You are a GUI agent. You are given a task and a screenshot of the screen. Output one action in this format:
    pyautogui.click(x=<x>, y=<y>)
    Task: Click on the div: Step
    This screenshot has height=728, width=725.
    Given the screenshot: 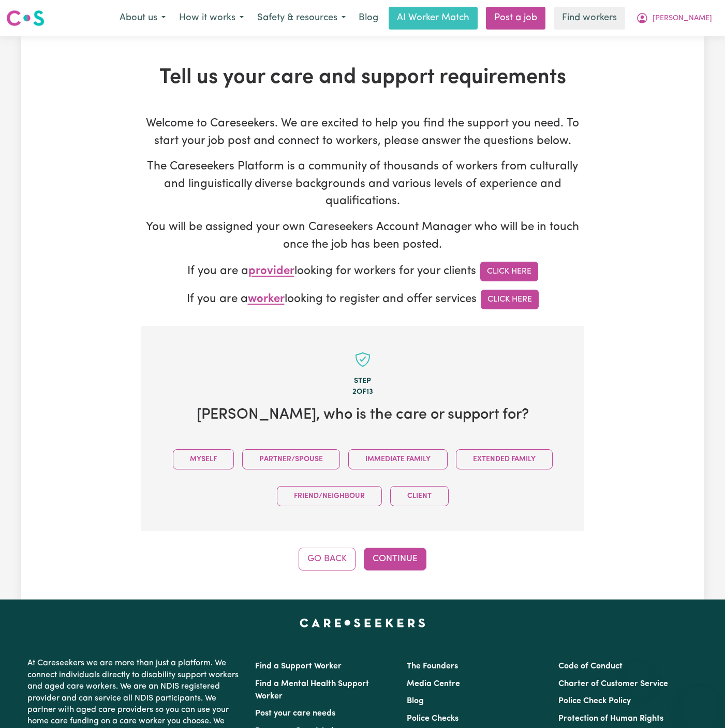 What is the action you would take?
    pyautogui.click(x=362, y=381)
    